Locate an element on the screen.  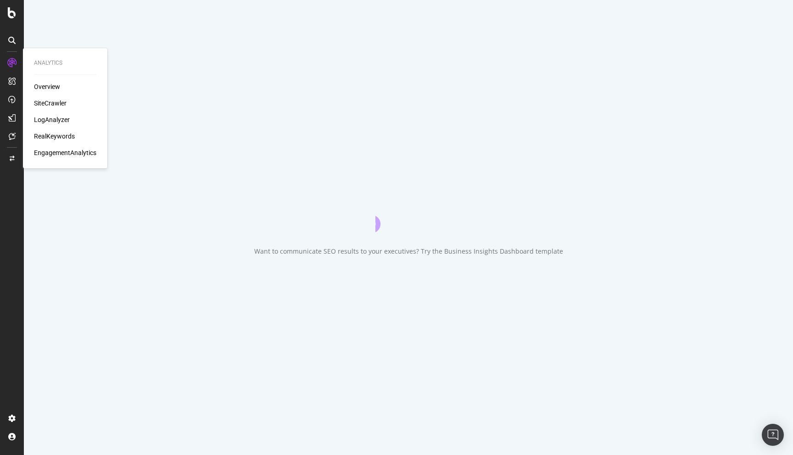
a: SiteCrawler is located at coordinates (50, 103).